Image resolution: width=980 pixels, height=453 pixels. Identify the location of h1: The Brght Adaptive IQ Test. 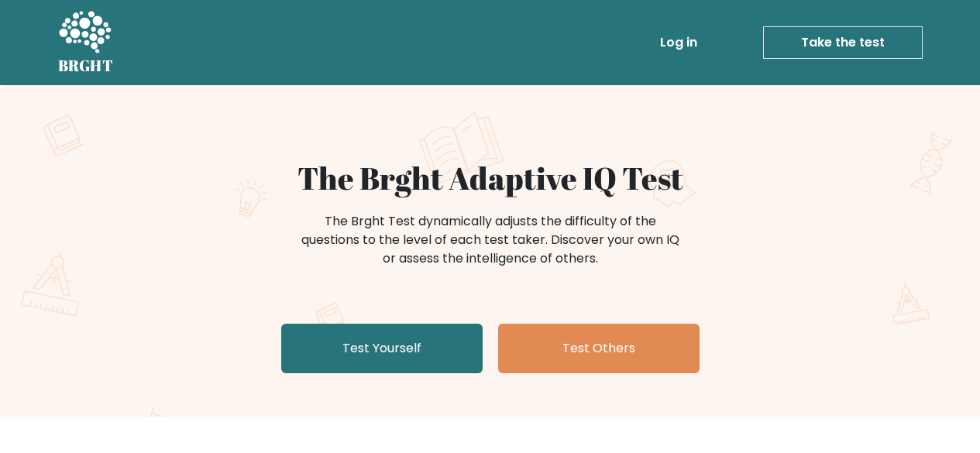
(490, 178).